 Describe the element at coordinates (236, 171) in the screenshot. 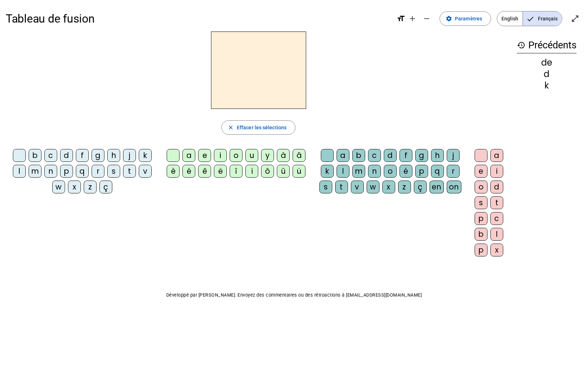

I see `div: î` at that location.